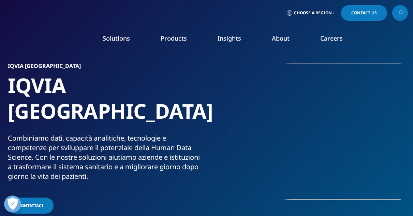 This screenshot has height=216, width=413. Describe the element at coordinates (280, 38) in the screenshot. I see `a: About` at that location.